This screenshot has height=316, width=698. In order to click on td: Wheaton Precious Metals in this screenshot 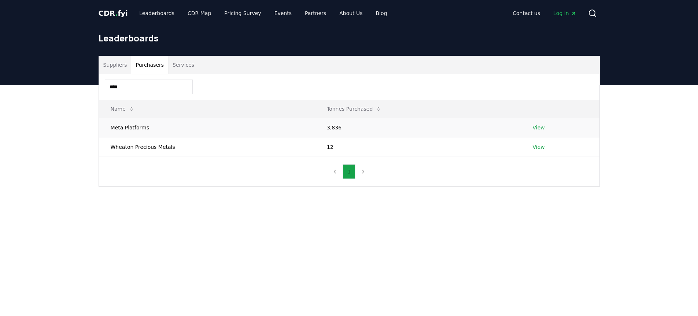, I will do `click(207, 146)`.